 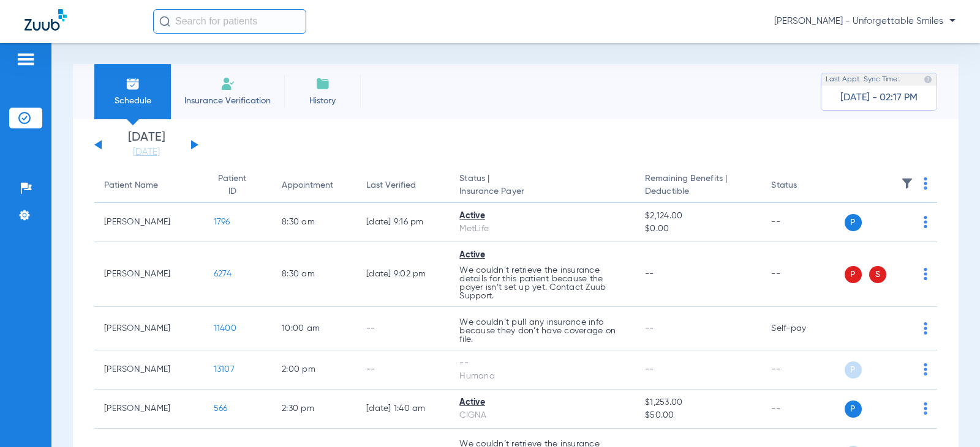 I want to click on div: CIGNA, so click(x=542, y=415).